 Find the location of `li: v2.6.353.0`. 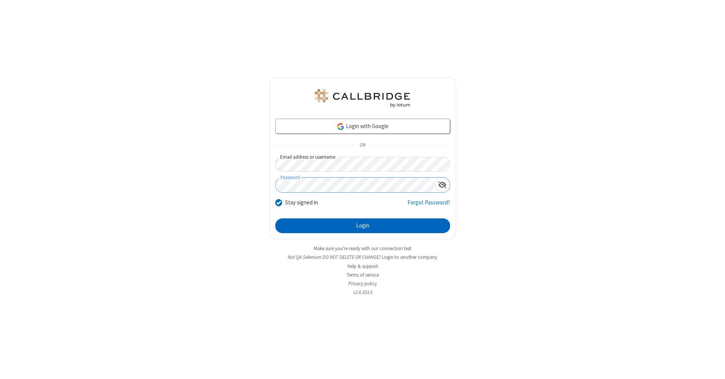

li: v2.6.353.0 is located at coordinates (362, 292).